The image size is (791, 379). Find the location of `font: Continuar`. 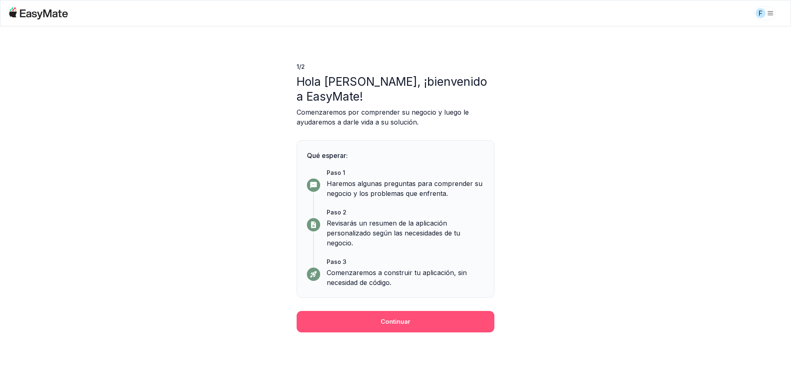

font: Continuar is located at coordinates (396, 321).